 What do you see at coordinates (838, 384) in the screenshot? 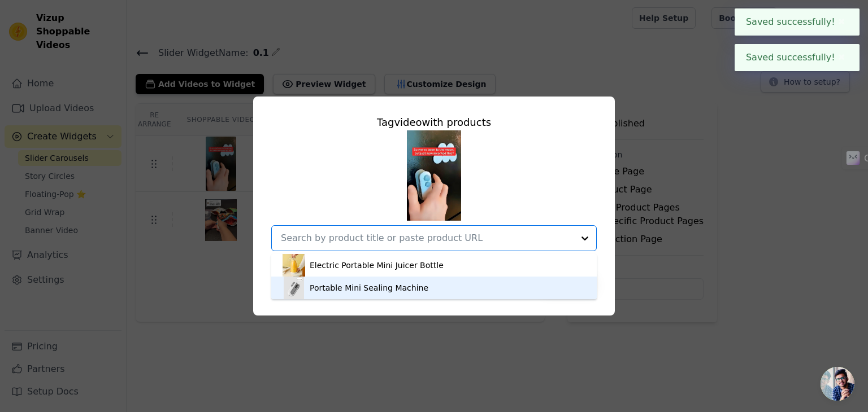
I see `a: Open chat` at bounding box center [838, 384].